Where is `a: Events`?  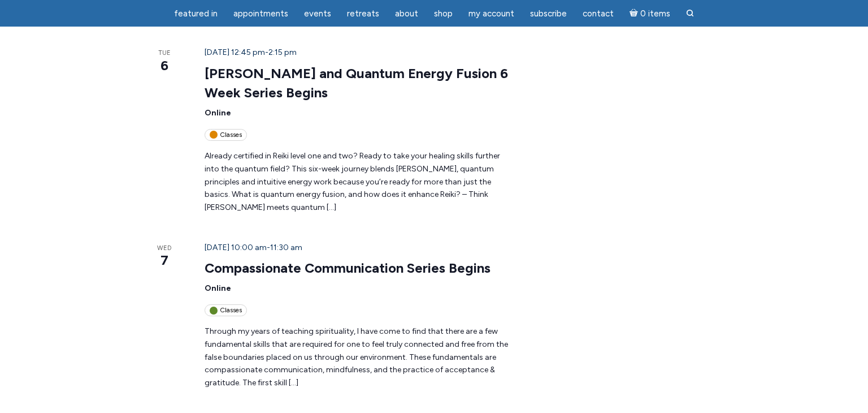
a: Events is located at coordinates (318, 14).